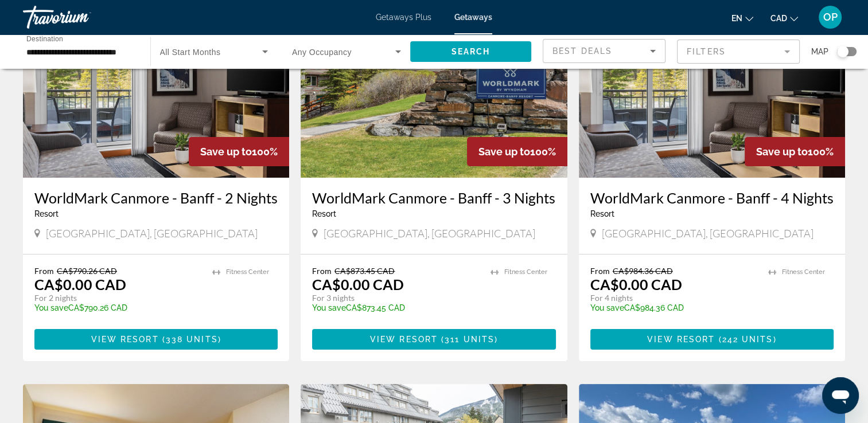 The width and height of the screenshot is (868, 423). What do you see at coordinates (434, 198) in the screenshot?
I see `h3: WorldMark Canmore - Banff - 3 Nights` at bounding box center [434, 198].